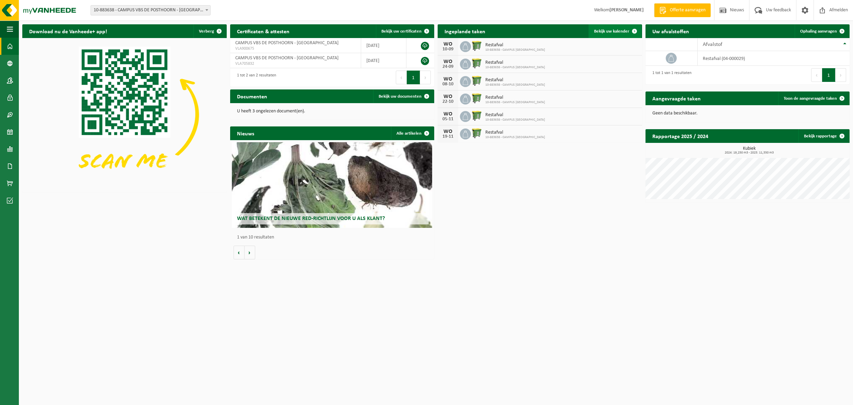  What do you see at coordinates (676, 98) in the screenshot?
I see `h2: Aangevraagde taken` at bounding box center [676, 98].